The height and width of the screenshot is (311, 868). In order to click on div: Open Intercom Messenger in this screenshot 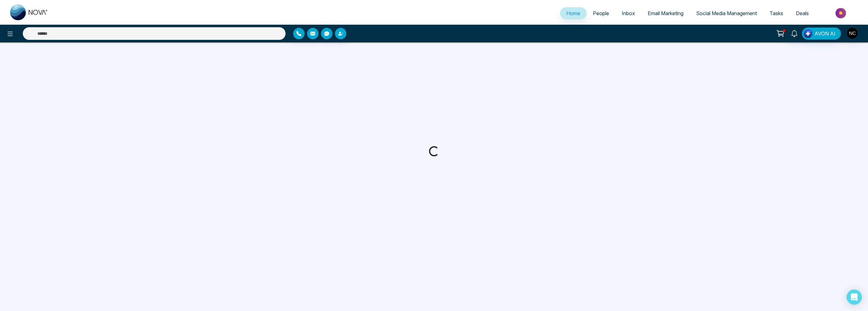, I will do `click(854, 297)`.